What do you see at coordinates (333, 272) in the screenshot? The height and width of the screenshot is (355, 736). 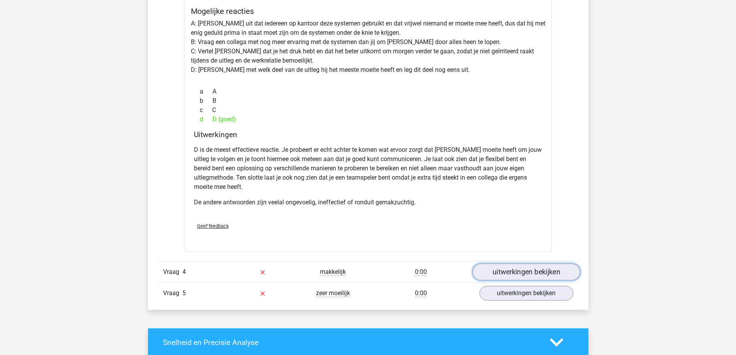 I see `span: makkelijk` at bounding box center [333, 272].